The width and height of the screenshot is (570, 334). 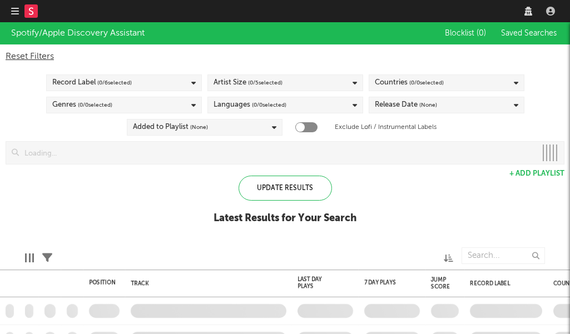 I want to click on div: Added to Playlist, so click(x=170, y=127).